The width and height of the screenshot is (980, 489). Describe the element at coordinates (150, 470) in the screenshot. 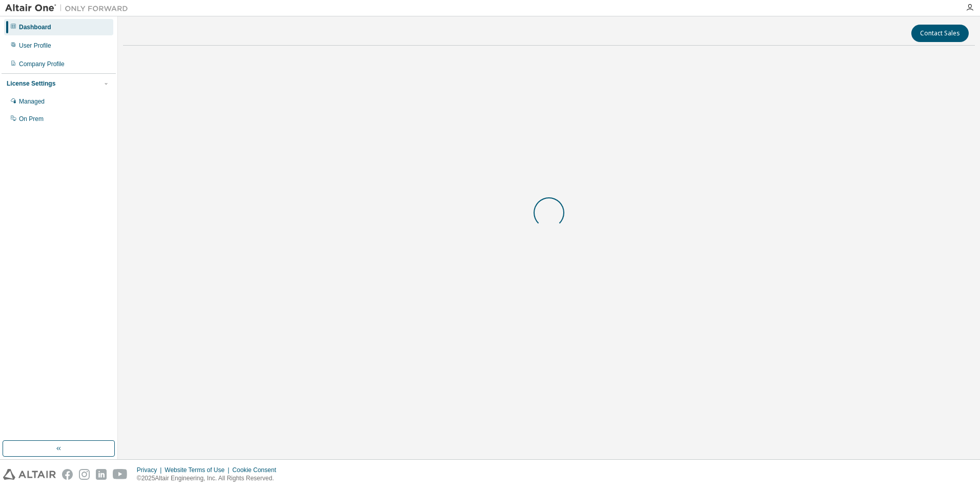

I see `div: Privacy` at that location.